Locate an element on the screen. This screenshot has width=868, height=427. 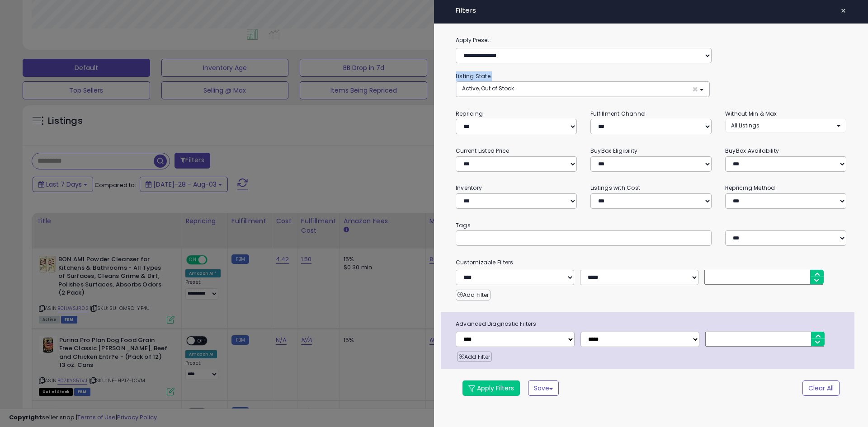
button: Save is located at coordinates (543, 388).